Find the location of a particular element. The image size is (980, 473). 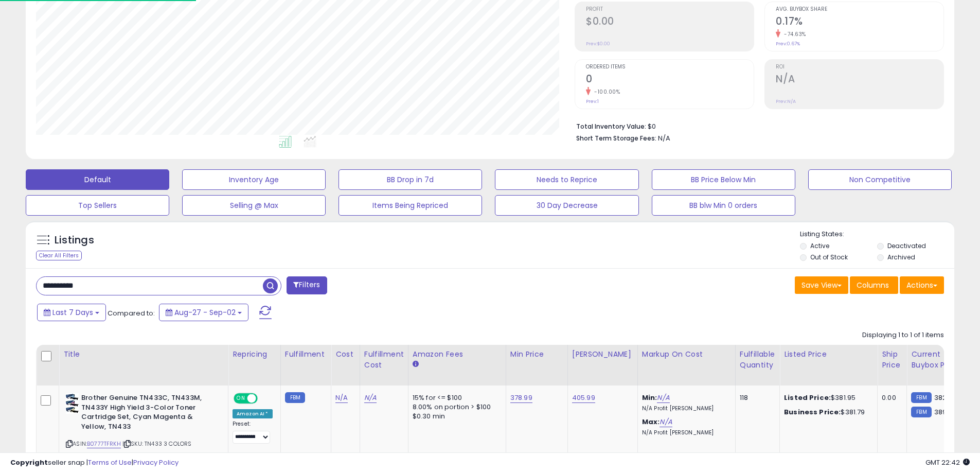

a: 378.99 is located at coordinates (521, 398).